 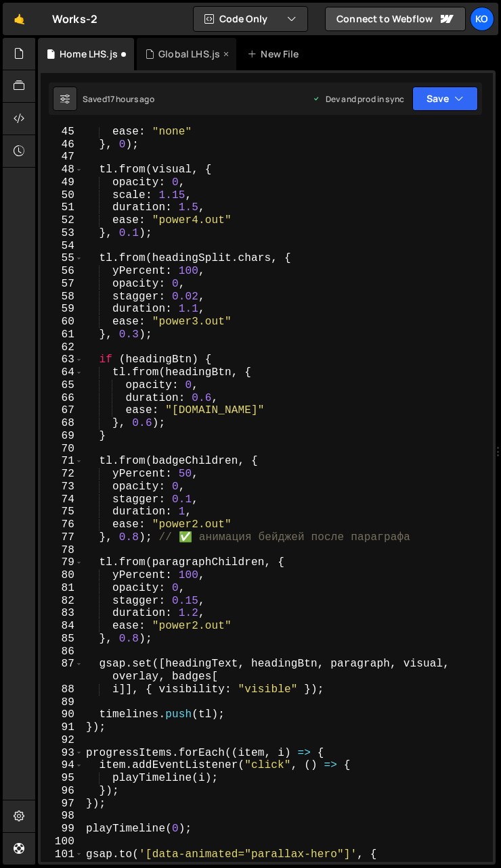 What do you see at coordinates (62, 740) in the screenshot?
I see `div: 92` at bounding box center [62, 740].